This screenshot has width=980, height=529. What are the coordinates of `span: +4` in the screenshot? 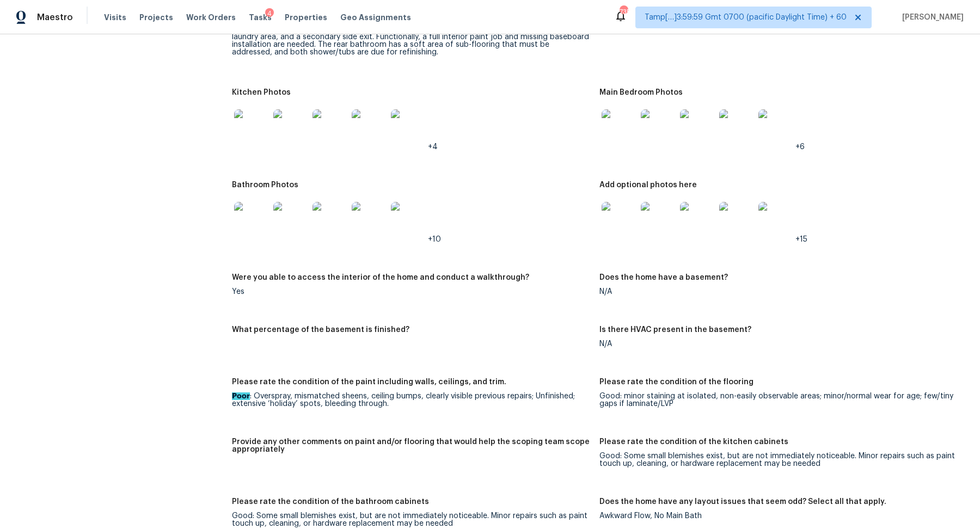 It's located at (433, 147).